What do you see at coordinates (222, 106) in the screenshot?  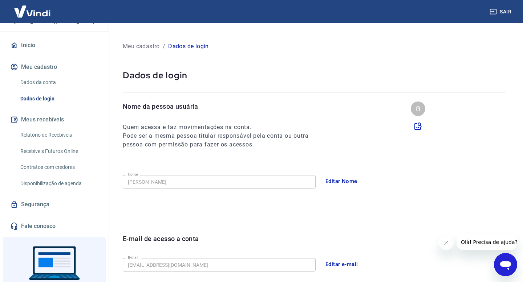 I see `p: Nome da pessoa usuária` at bounding box center [222, 106].